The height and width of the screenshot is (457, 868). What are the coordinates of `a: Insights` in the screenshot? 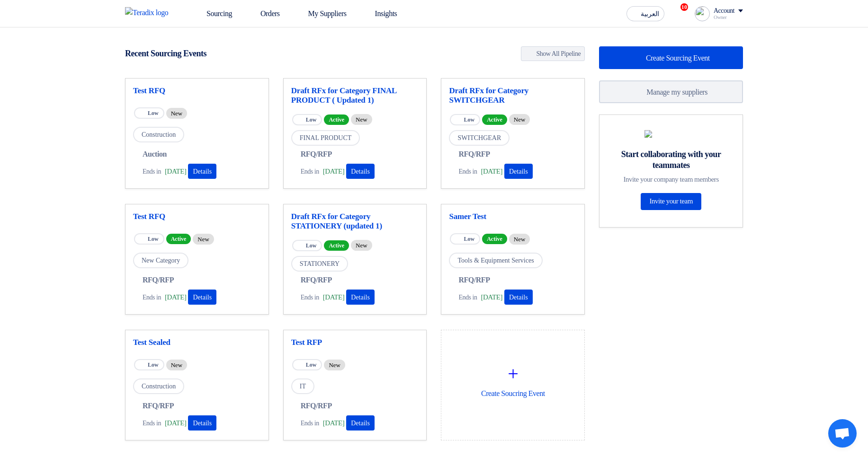 It's located at (379, 14).